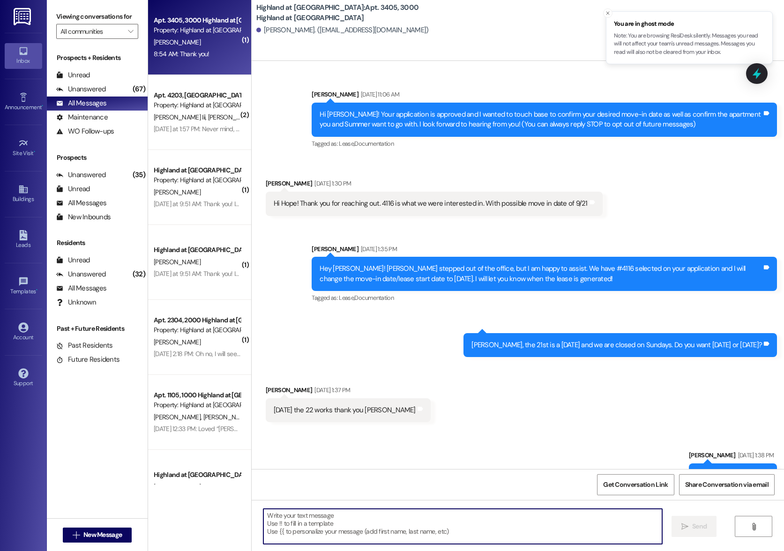 Image resolution: width=784 pixels, height=551 pixels. I want to click on span: Get Conversation Link, so click(635, 484).